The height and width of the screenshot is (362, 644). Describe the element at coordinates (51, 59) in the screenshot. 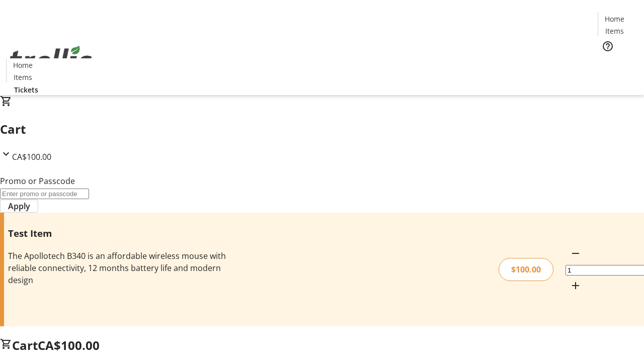

I see `img: Orient E2E Organization Nbk93mkP23's Logo` at that location.